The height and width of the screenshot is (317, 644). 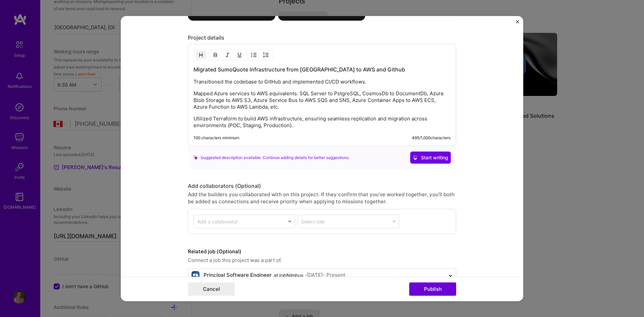 I want to click on div: Add collaborators (Optional), so click(x=322, y=186).